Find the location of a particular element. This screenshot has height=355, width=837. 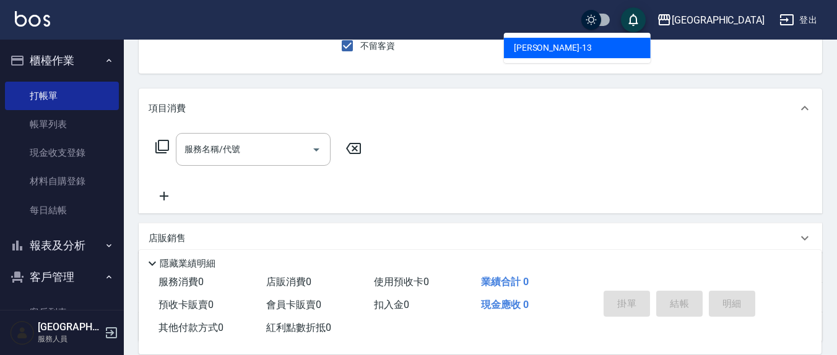

p: 隱藏業績明細 is located at coordinates (188, 264).